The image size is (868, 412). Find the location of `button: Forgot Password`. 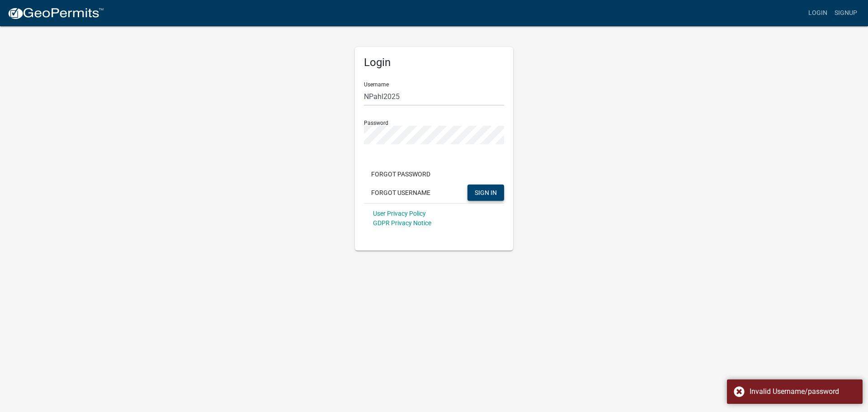

button: Forgot Password is located at coordinates (401, 174).